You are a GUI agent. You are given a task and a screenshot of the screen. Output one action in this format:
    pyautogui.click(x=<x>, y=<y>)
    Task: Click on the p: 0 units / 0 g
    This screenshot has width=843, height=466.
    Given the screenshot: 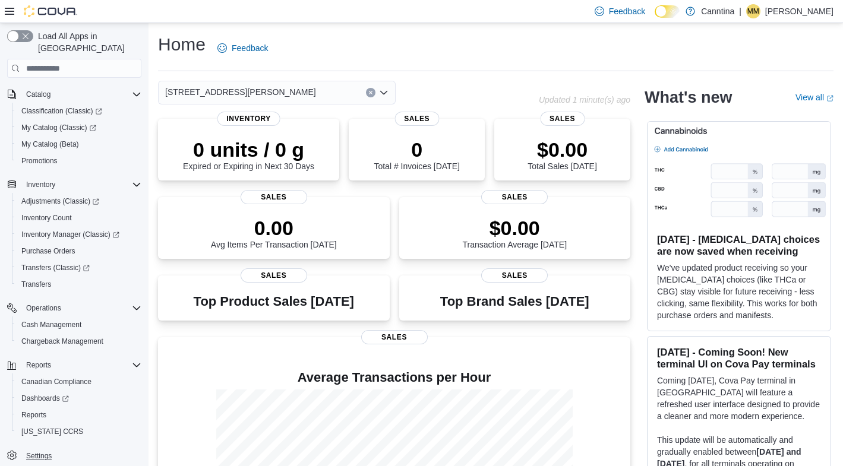 What is the action you would take?
    pyautogui.click(x=248, y=150)
    